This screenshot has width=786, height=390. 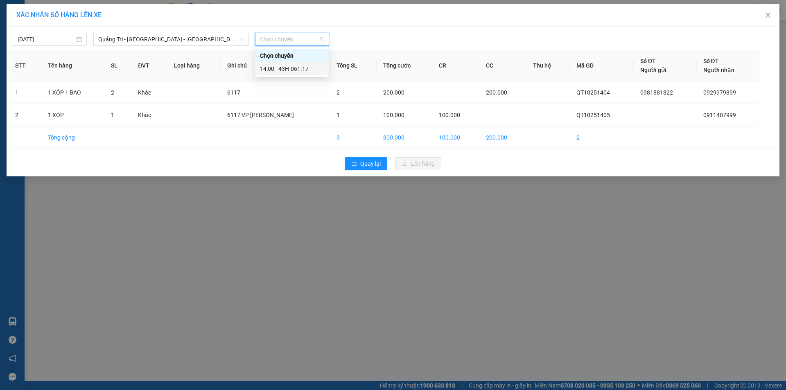 I want to click on th: SL, so click(x=118, y=65).